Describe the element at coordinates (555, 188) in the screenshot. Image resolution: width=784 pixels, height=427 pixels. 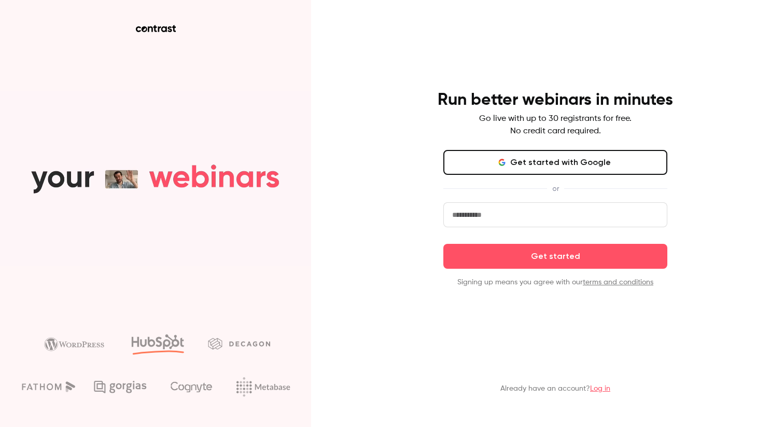
I see `span: or` at that location.